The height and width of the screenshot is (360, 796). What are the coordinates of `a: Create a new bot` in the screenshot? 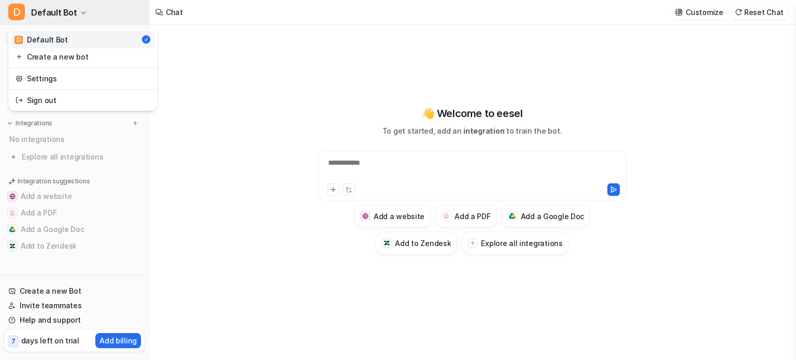 It's located at (83, 57).